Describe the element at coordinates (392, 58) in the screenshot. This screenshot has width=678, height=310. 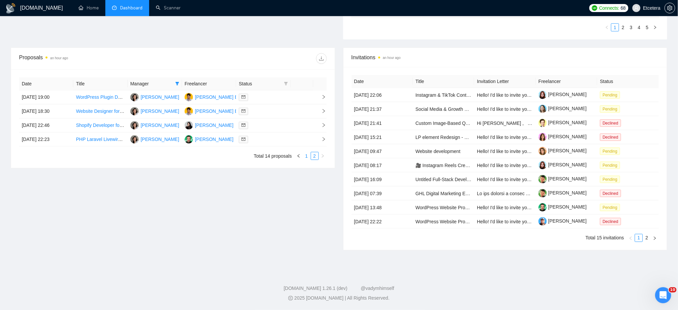
I see `time: an hour ago` at that location.